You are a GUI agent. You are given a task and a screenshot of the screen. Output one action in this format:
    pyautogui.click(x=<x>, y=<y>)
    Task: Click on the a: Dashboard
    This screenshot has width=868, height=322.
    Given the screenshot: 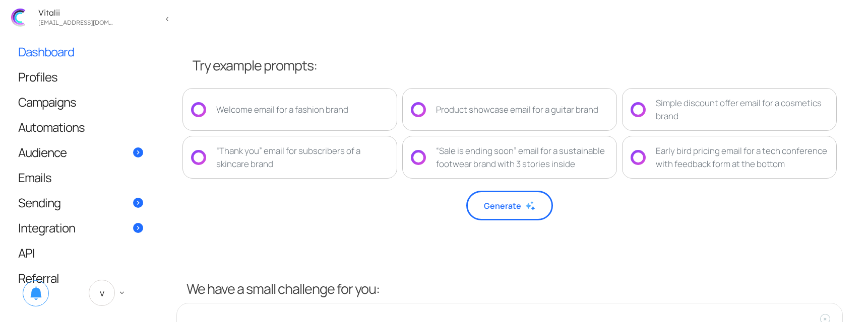 What is the action you would take?
    pyautogui.click(x=81, y=51)
    